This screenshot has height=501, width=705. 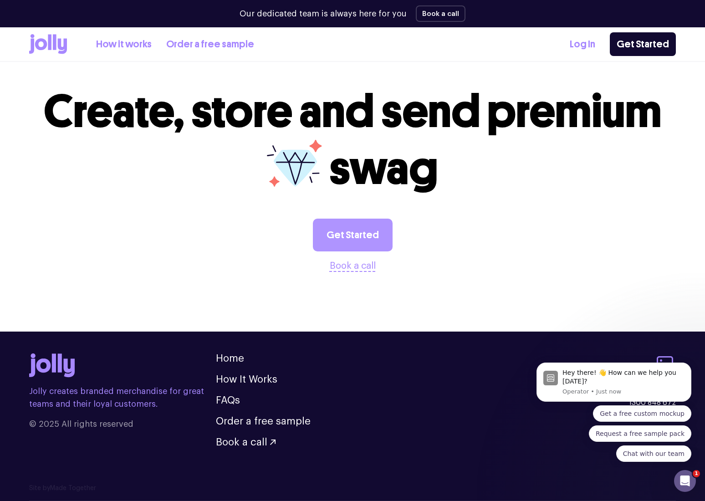 What do you see at coordinates (101, 22) in the screenshot?
I see `div: Message content` at bounding box center [101, 22].